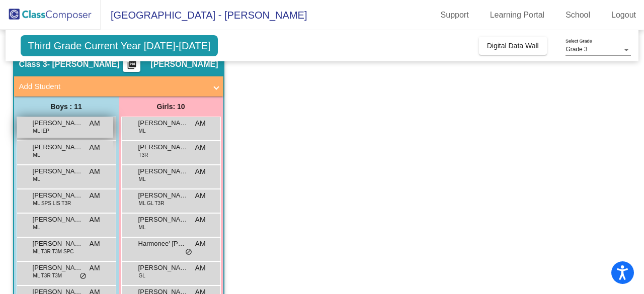 The image size is (644, 294). I want to click on button: Print Students Details, so click(131, 65).